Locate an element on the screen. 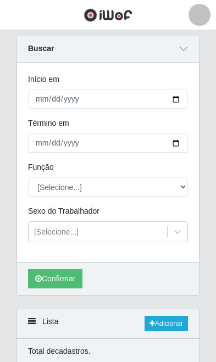 The width and height of the screenshot is (216, 362). label: Função is located at coordinates (41, 167).